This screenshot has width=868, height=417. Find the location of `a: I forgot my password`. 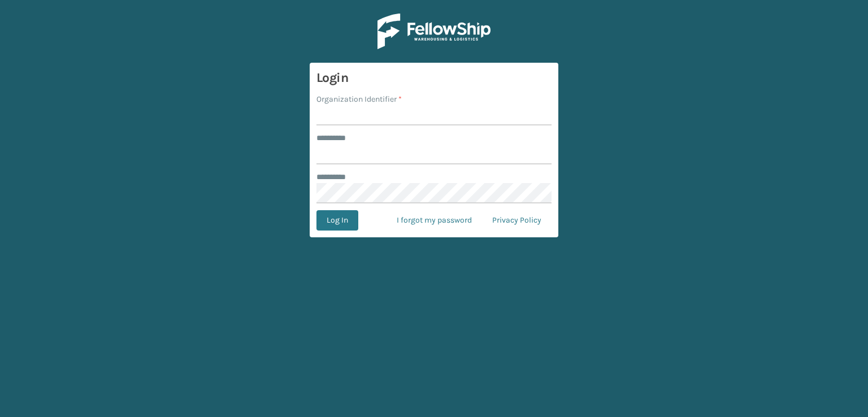

a: I forgot my password is located at coordinates (434, 220).